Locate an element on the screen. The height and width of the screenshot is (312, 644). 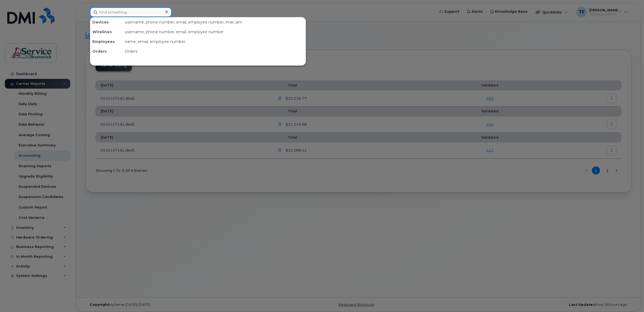
div: name, email, employee number is located at coordinates (214, 42).